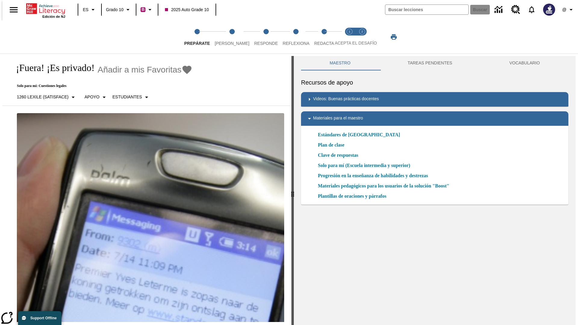 The image size is (578, 325). What do you see at coordinates (197, 37) in the screenshot?
I see `button: Prepárate step 1 of 5` at bounding box center [197, 37].